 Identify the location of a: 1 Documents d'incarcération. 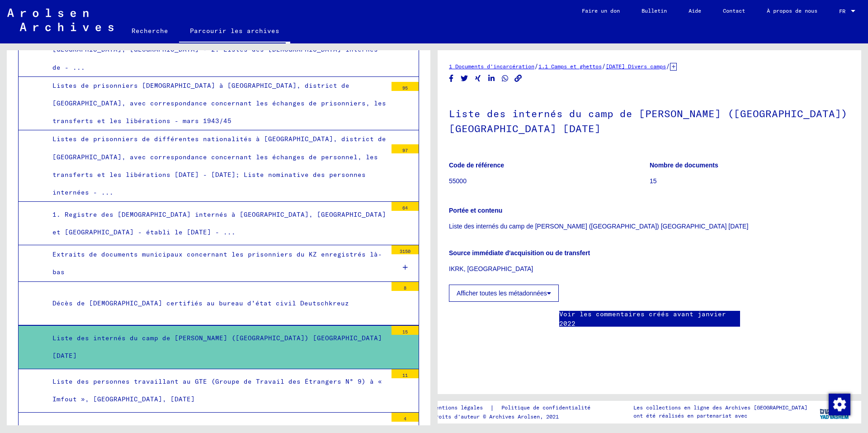
(491, 66).